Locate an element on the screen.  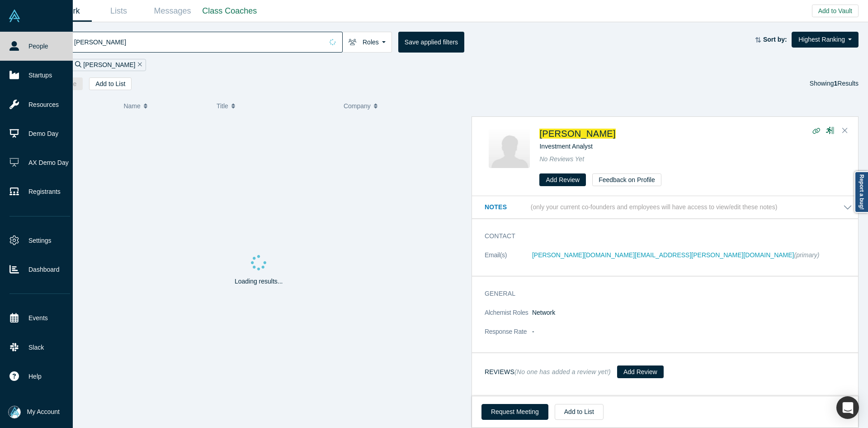
button: Add to Vault is located at coordinates (835, 11).